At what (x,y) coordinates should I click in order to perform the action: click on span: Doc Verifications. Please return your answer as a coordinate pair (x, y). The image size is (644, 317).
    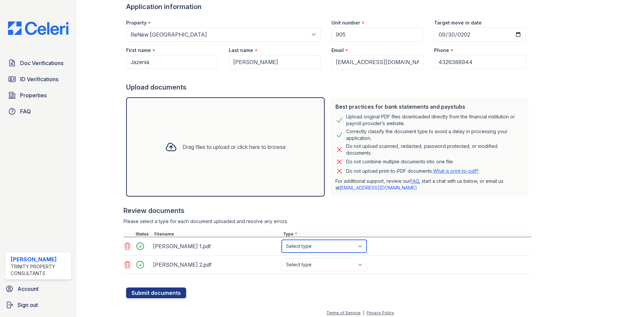
    Looking at the image, I should click on (41, 63).